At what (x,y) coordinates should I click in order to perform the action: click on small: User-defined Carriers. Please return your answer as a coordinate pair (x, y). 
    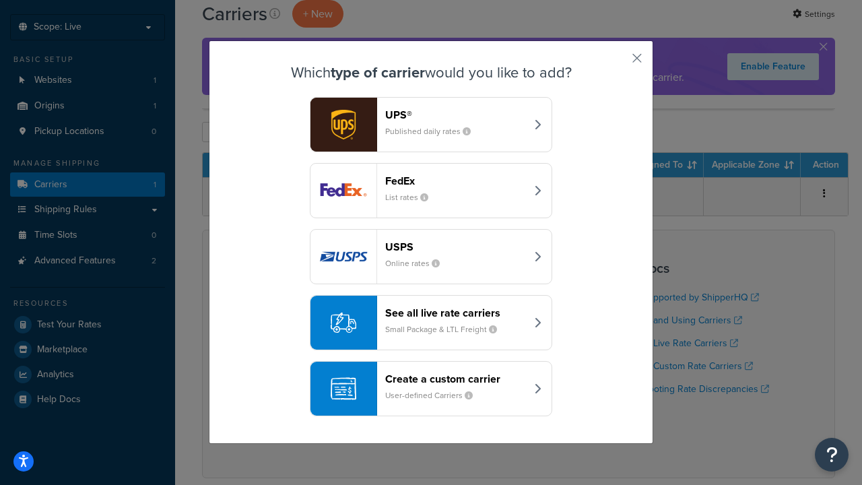
    Looking at the image, I should click on (435, 395).